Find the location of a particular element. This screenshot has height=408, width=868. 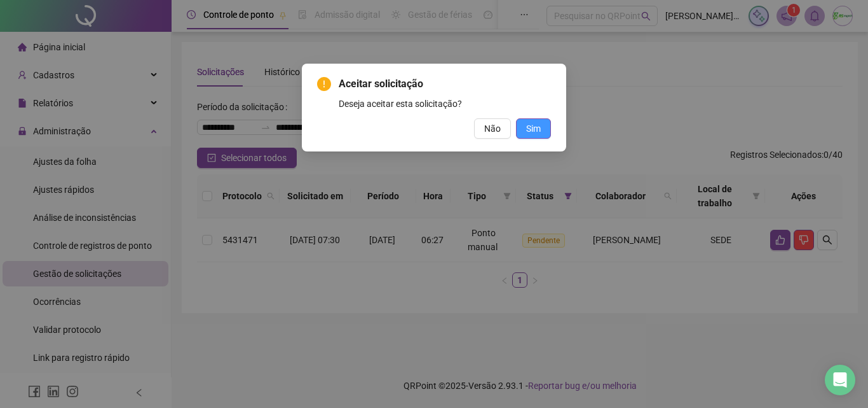

span: Não is located at coordinates (493, 128).